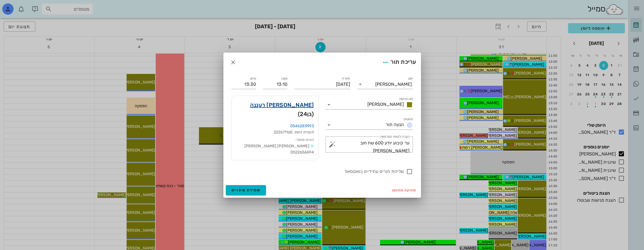 The height and width of the screenshot is (250, 644). What do you see at coordinates (246, 190) in the screenshot?
I see `span: שמירת שינויים` at bounding box center [246, 190].